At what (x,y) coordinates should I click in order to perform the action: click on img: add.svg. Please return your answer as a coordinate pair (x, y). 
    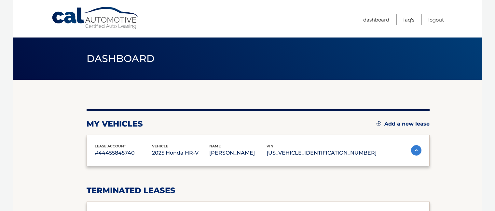
    Looking at the image, I should click on (379, 123).